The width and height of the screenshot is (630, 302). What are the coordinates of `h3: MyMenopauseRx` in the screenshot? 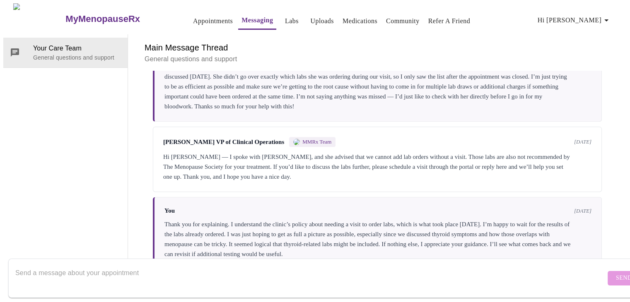 It's located at (103, 19).